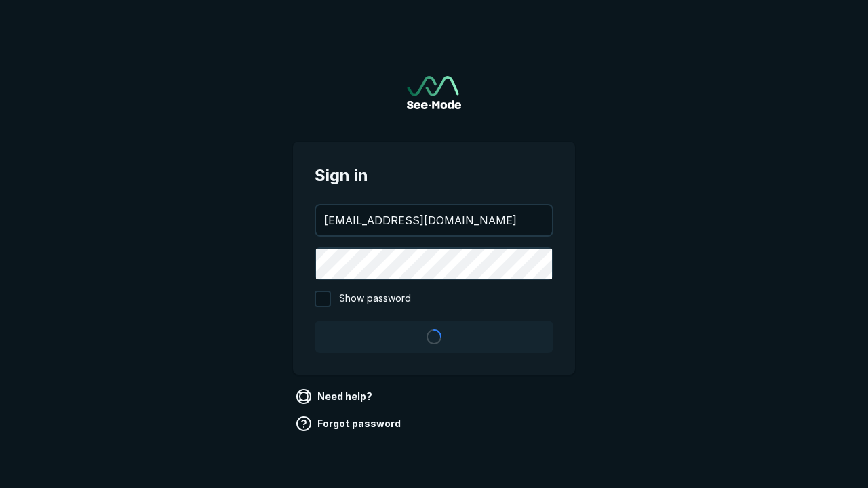 The width and height of the screenshot is (868, 488). What do you see at coordinates (335, 397) in the screenshot?
I see `a: Need help?` at bounding box center [335, 397].